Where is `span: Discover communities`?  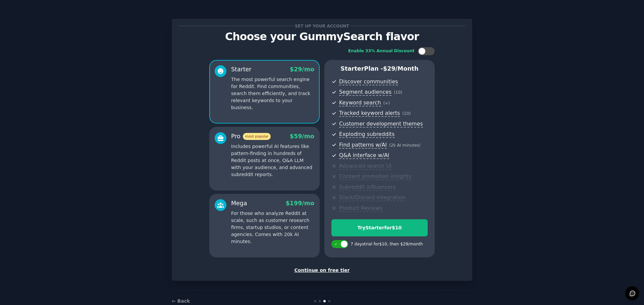
span: Discover communities is located at coordinates (368, 82).